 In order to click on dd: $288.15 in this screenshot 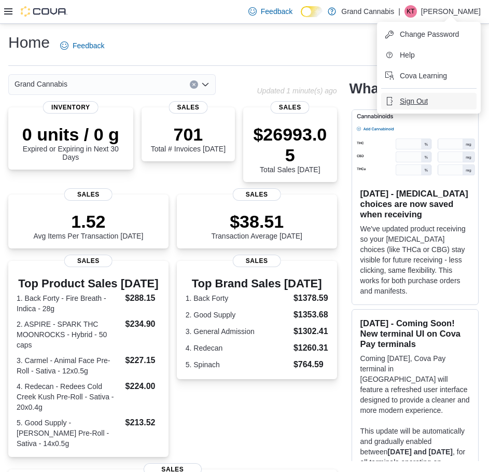, I will do `click(143, 298)`.